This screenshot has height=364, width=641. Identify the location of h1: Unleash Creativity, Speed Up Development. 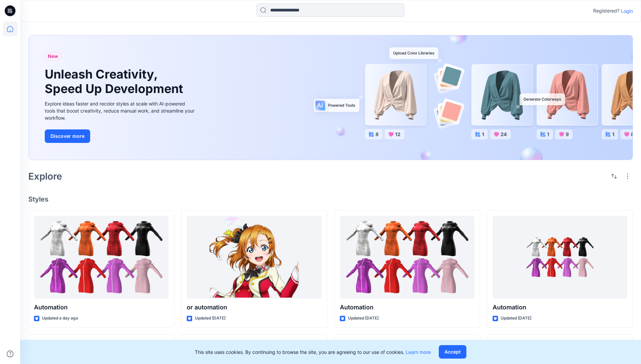
(115, 81).